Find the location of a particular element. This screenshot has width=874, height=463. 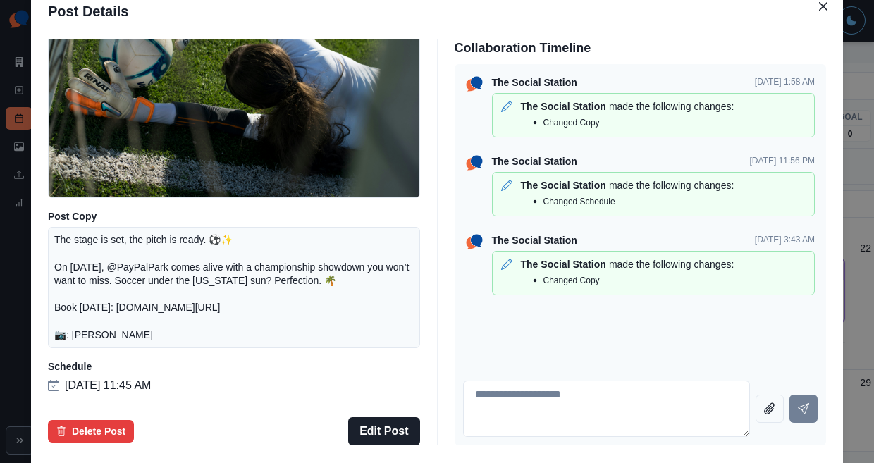

p: Collaboration Timeline is located at coordinates (640, 48).